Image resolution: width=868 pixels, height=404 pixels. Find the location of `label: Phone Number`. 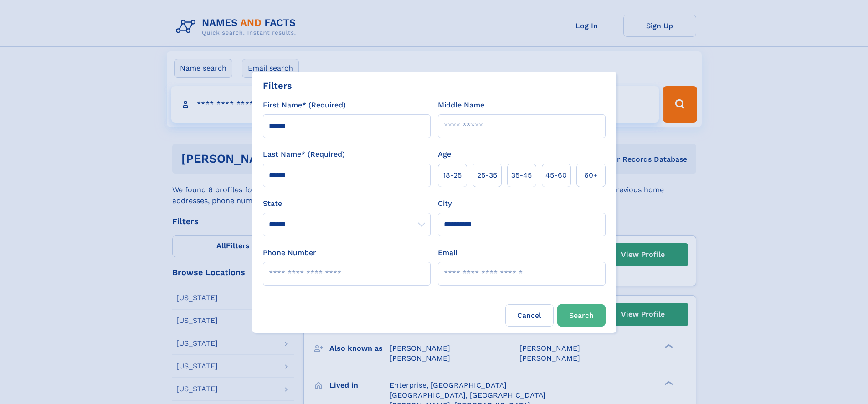

label: Phone Number is located at coordinates (290, 253).